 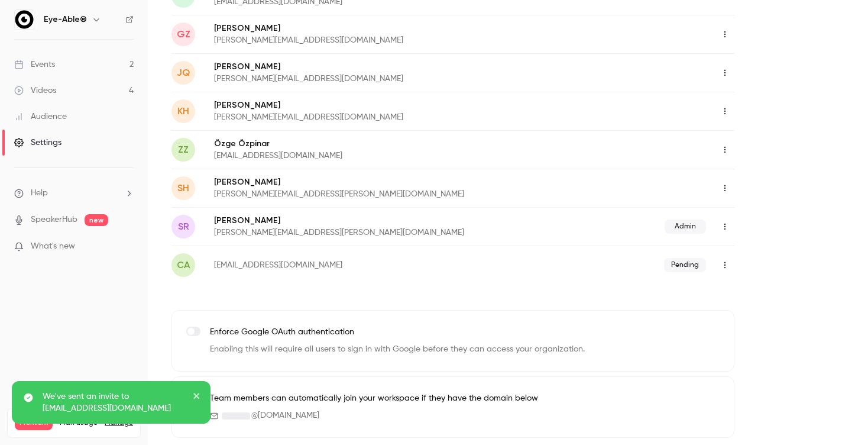 I want to click on span: GZ, so click(x=184, y=35).